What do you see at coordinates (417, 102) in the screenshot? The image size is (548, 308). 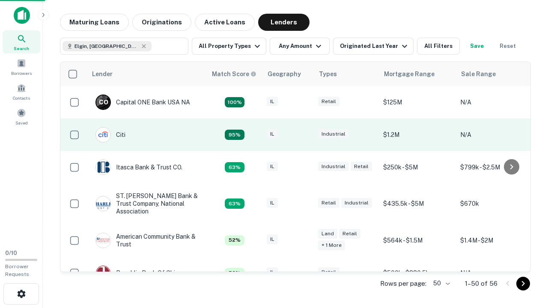 I see `td: $125M` at bounding box center [417, 102].